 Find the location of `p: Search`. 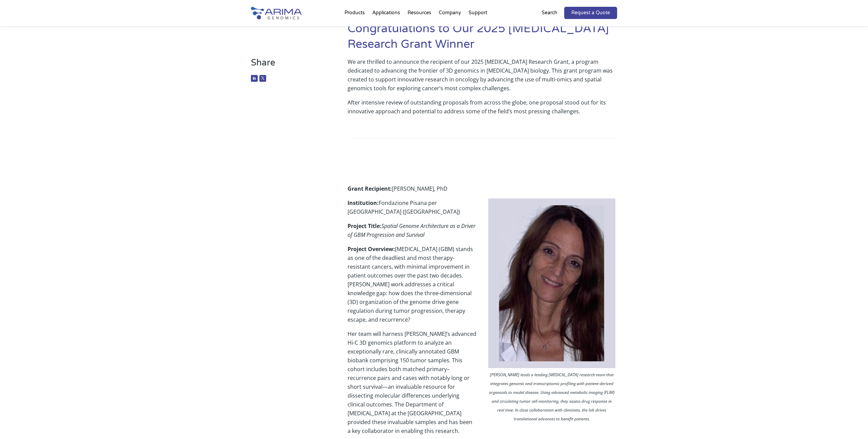

p: Search is located at coordinates (550, 13).